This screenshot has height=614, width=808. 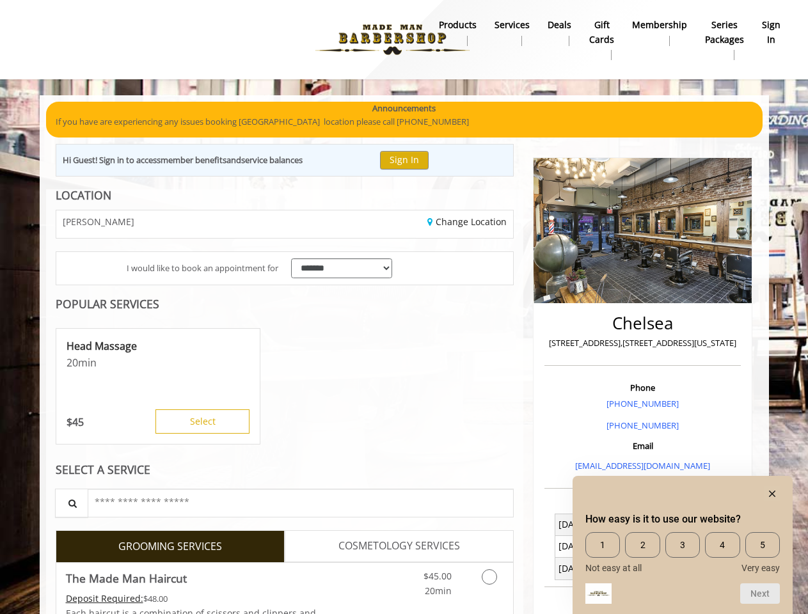 I want to click on button: Service Search, so click(x=72, y=503).